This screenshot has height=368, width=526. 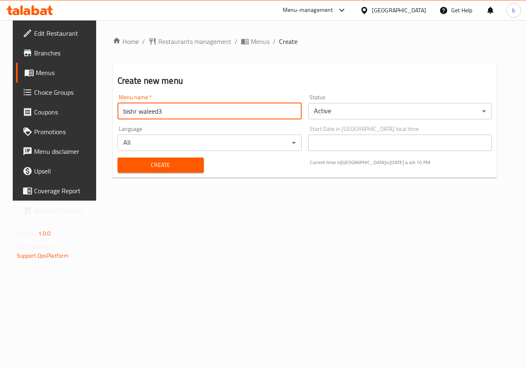 I want to click on span: 1.0.0, so click(x=44, y=234).